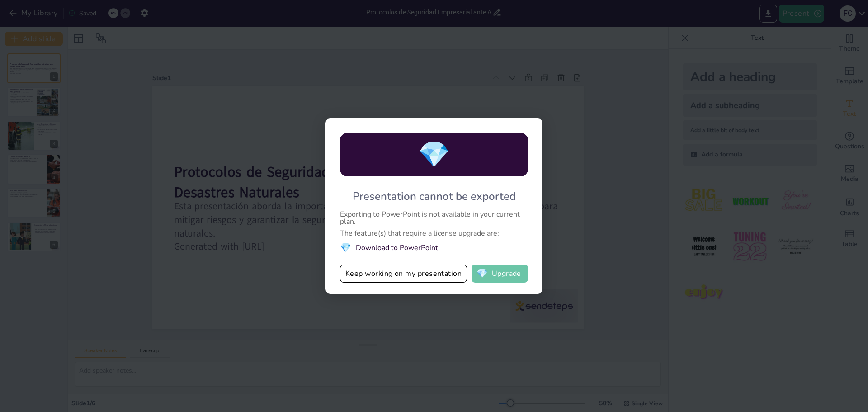 The height and width of the screenshot is (412, 868). I want to click on div: Presentation cannot be exported, so click(434, 196).